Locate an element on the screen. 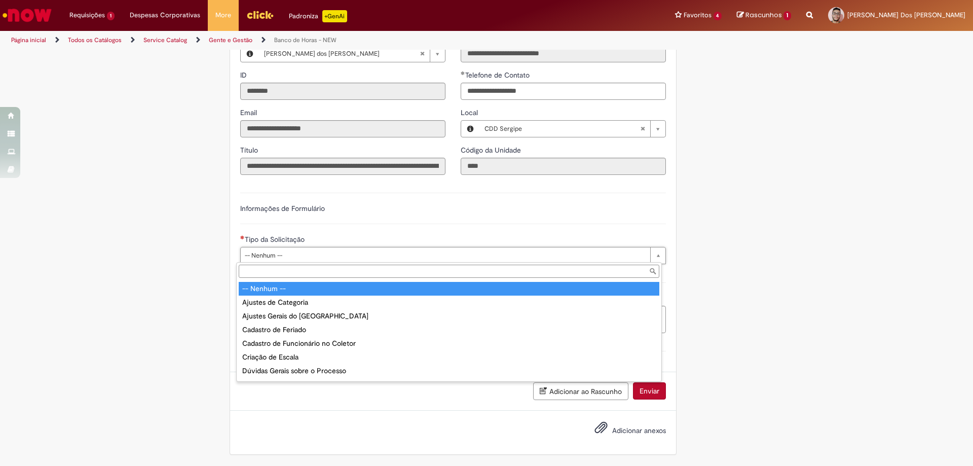 This screenshot has height=466, width=973. div: Ajustes de Categoria is located at coordinates (449, 302).